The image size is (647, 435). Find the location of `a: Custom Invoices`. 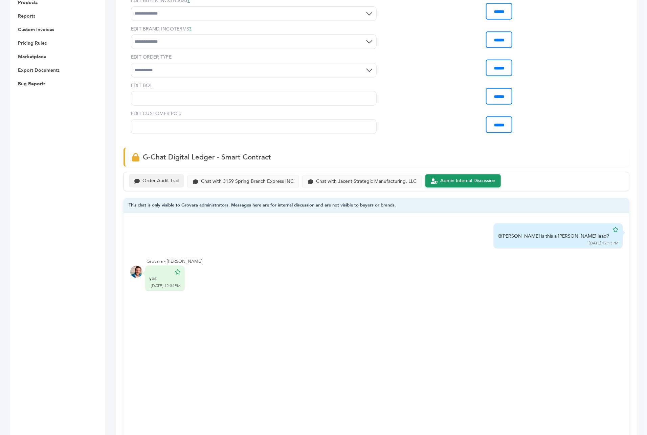

a: Custom Invoices is located at coordinates (36, 29).